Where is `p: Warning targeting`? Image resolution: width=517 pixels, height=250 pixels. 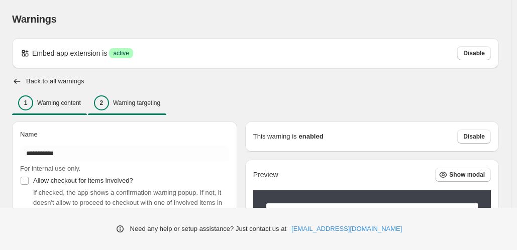 p: Warning targeting is located at coordinates (137, 103).